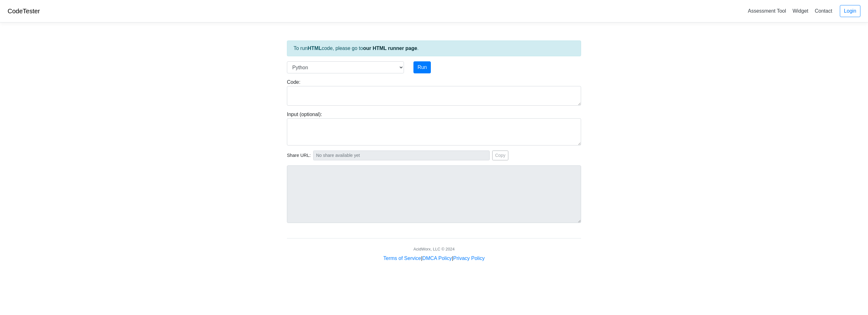 This screenshot has height=315, width=868. Describe the element at coordinates (434, 128) in the screenshot. I see `div: Input (optional):` at that location.